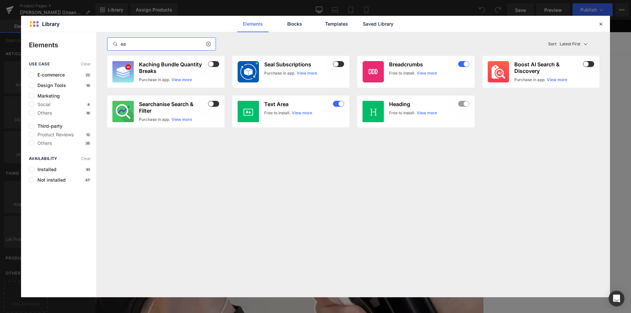 This screenshot has height=313, width=631. What do you see at coordinates (268, 6) in the screenshot?
I see `span: | WISHES COME TRUE HERE |` at bounding box center [268, 6].